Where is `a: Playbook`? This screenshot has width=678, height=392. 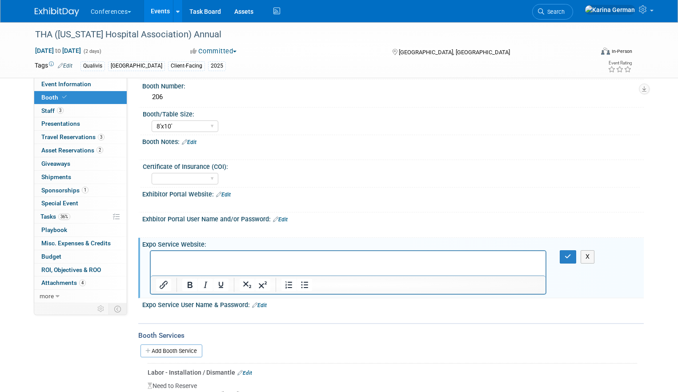
a: Playbook is located at coordinates (80, 230).